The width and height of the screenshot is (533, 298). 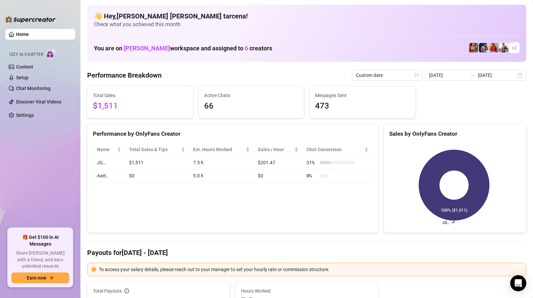 What do you see at coordinates (51, 53) in the screenshot?
I see `img: AI Chatter` at bounding box center [51, 53].